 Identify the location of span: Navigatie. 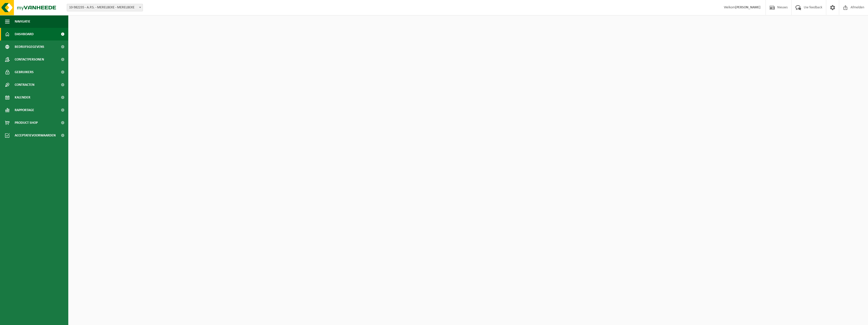
(23, 22).